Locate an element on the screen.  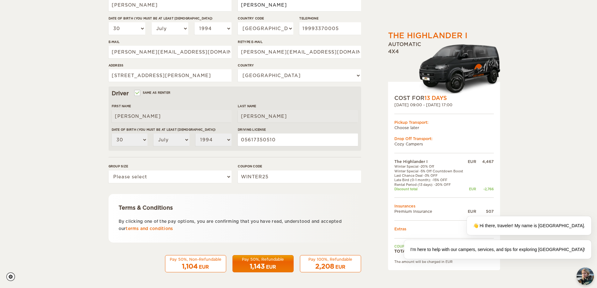
label: Same as renter is located at coordinates (153, 93).